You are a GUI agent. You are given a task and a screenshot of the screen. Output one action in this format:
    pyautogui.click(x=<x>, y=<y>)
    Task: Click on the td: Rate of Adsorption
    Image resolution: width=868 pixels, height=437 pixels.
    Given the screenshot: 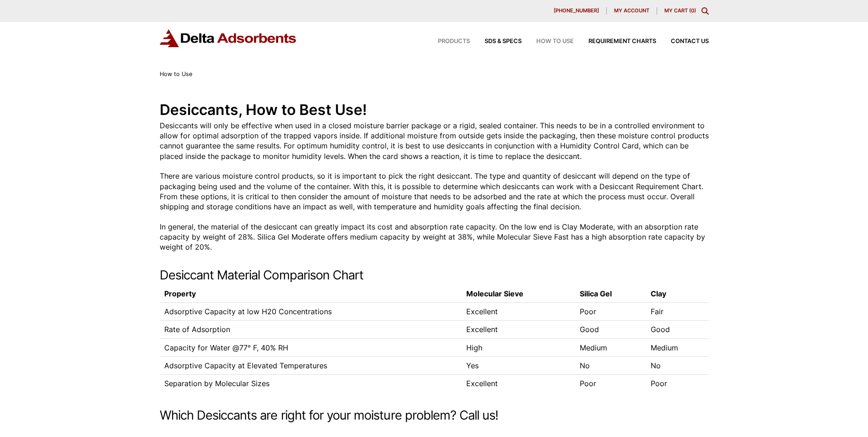 What is the action you would take?
    pyautogui.click(x=311, y=329)
    